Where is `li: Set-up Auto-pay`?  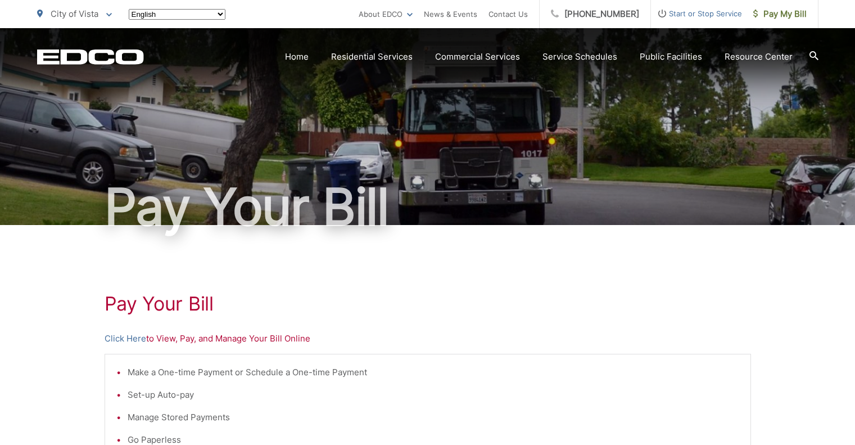
li: Set-up Auto-pay is located at coordinates (433, 395).